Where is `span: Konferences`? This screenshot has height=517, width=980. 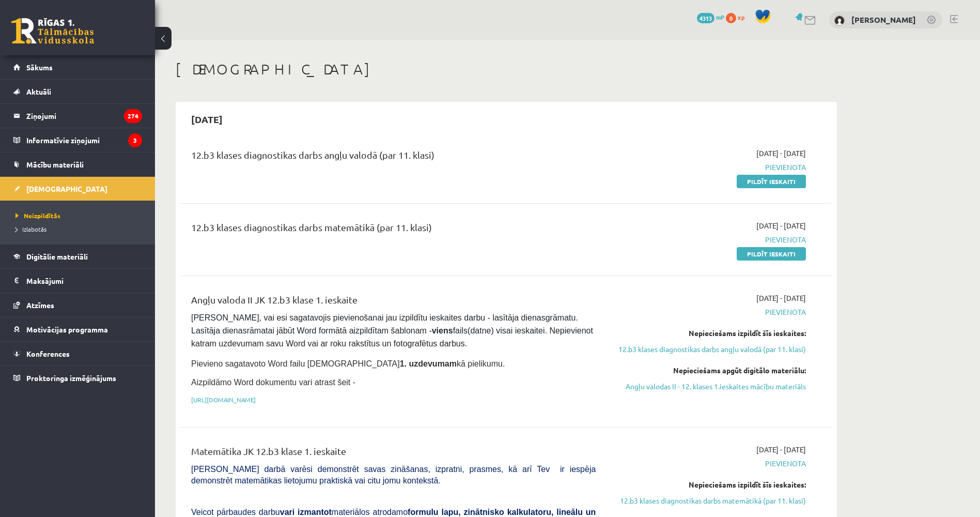 span: Konferences is located at coordinates (48, 354).